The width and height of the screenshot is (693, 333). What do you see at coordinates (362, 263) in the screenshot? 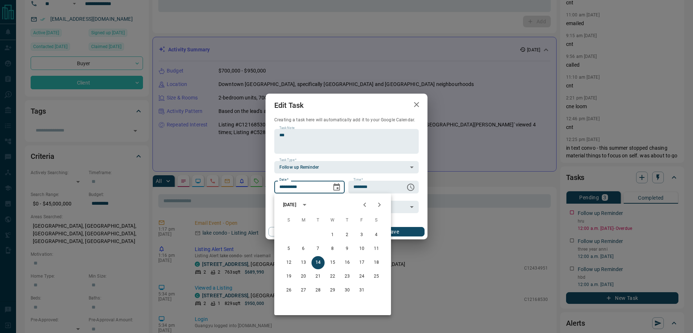
I see `button: 17` at bounding box center [362, 263].